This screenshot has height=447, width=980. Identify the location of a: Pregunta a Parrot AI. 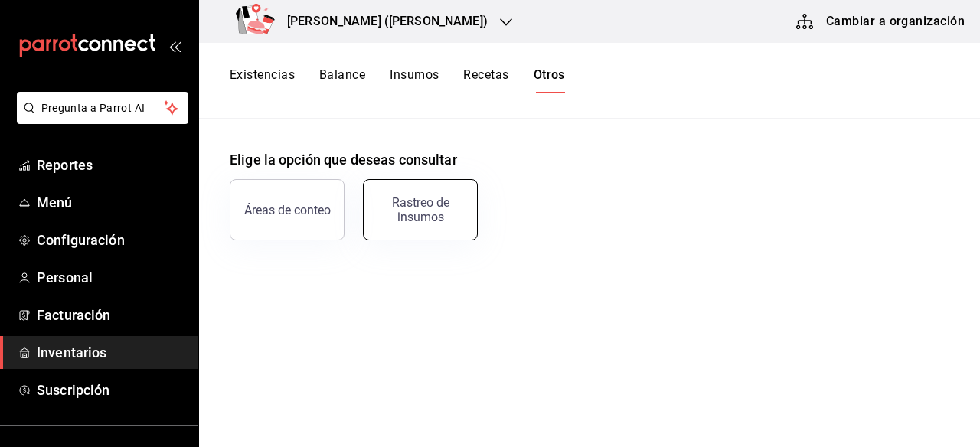
(99, 119).